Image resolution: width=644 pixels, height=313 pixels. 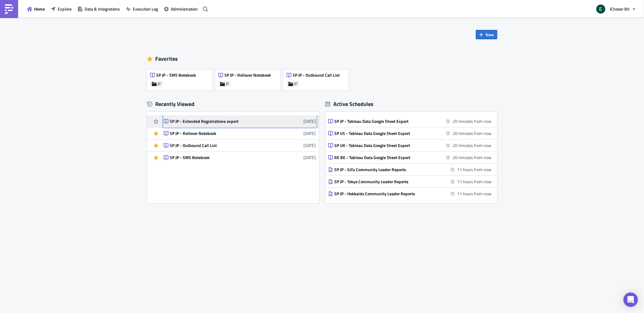 I want to click on span: iChoosr BV, so click(x=619, y=9).